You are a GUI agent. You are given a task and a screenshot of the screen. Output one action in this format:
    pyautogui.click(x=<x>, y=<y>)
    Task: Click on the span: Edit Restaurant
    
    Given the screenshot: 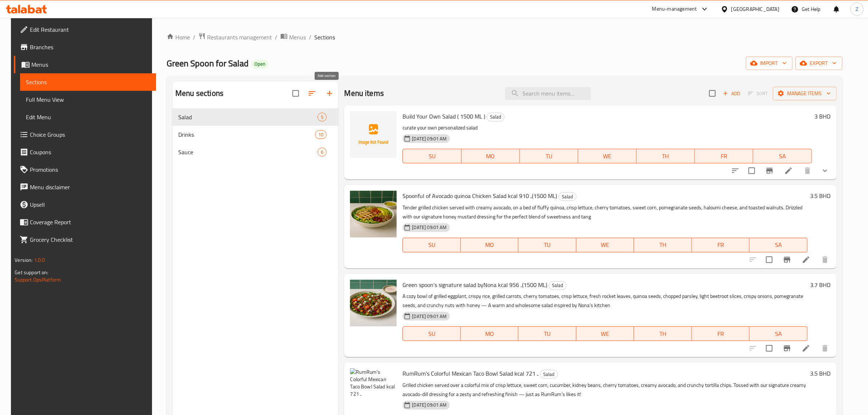 What is the action you would take?
    pyautogui.click(x=90, y=30)
    